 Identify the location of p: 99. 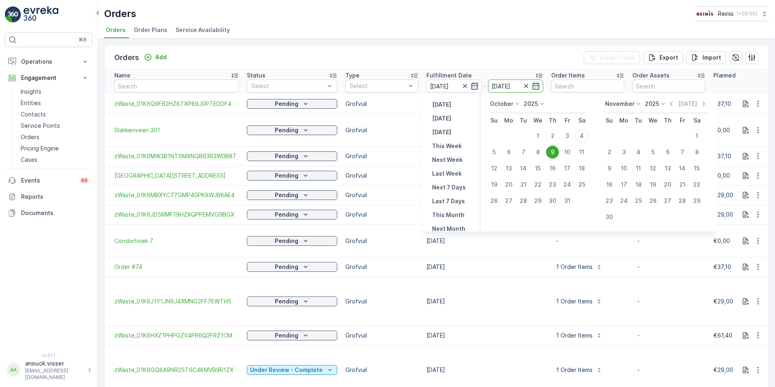
(84, 180).